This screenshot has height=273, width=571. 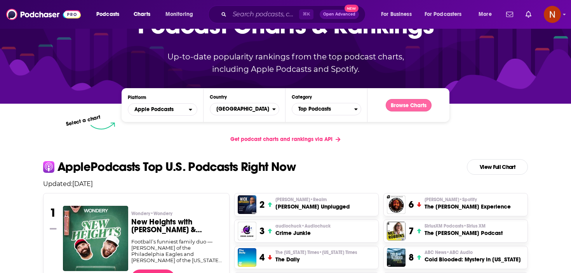 I want to click on img: Cold Blooded: Mystery in Alaska, so click(x=396, y=257).